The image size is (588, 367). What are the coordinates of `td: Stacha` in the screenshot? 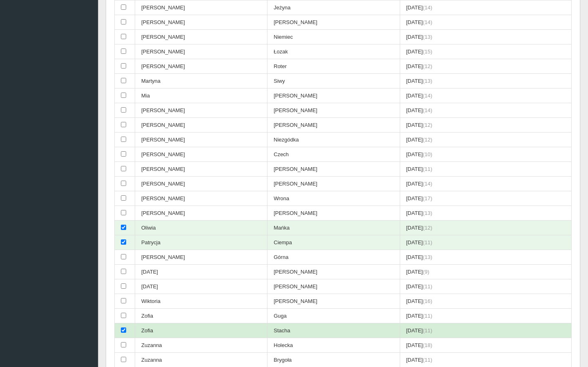 It's located at (334, 331).